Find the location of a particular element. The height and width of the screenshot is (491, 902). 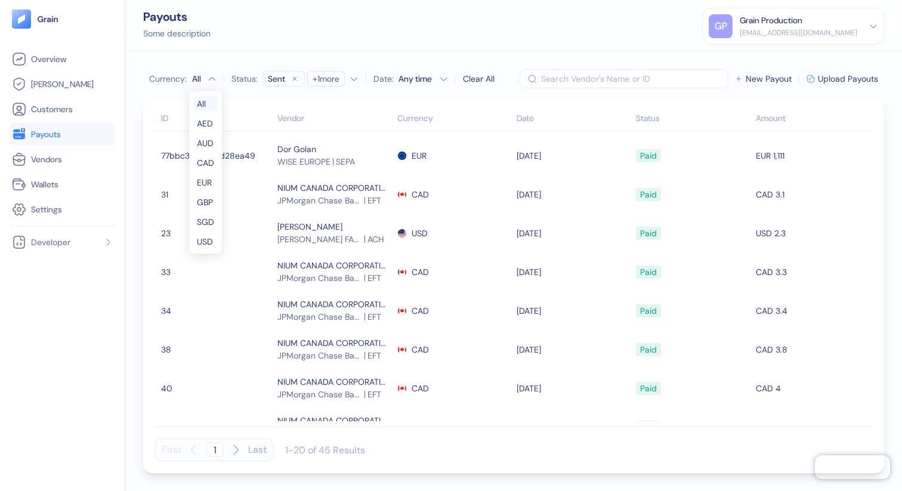

span: All is located at coordinates (201, 104).